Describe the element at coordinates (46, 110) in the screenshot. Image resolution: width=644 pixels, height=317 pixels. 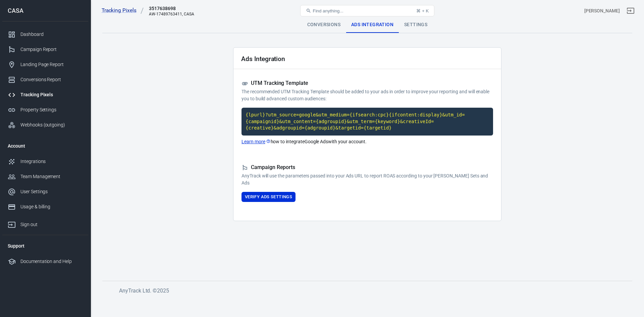
I see `a: Property Settings` at that location.